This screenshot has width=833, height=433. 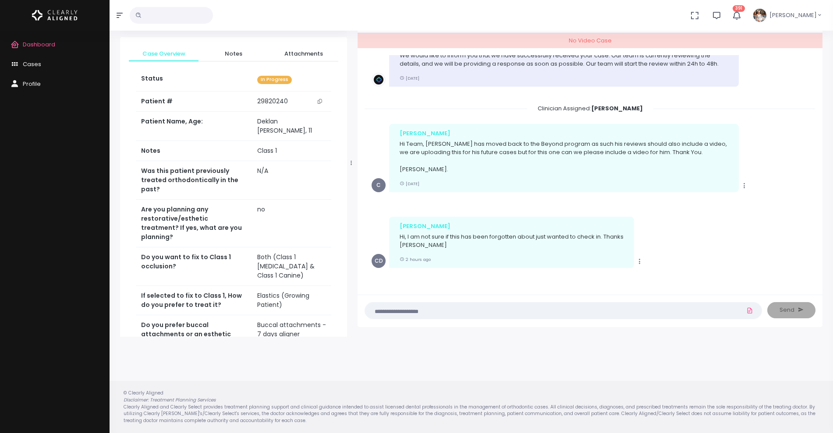 What do you see at coordinates (194, 334) in the screenshot?
I see `th: Do you prefer buccal attachments or an esthetic lingual attachment protocol?` at bounding box center [194, 334].